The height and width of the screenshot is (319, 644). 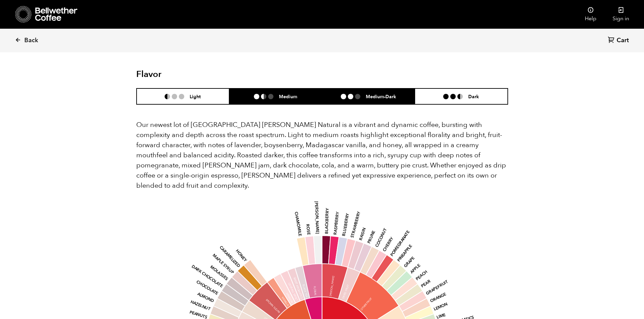 I want to click on h6: Medium-Dark, so click(x=381, y=96).